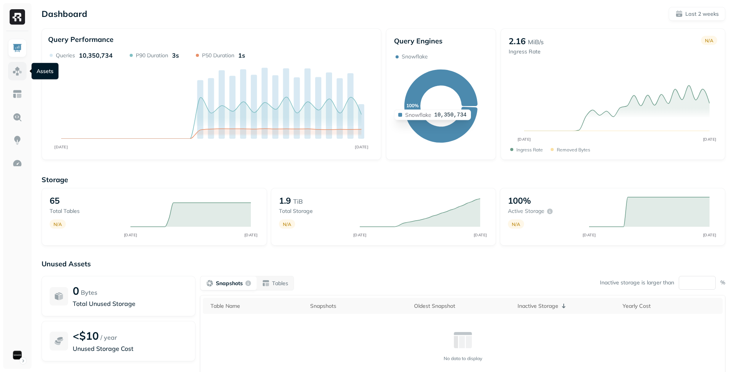 This screenshot has width=733, height=372. I want to click on p: 10,350,734, so click(96, 55).